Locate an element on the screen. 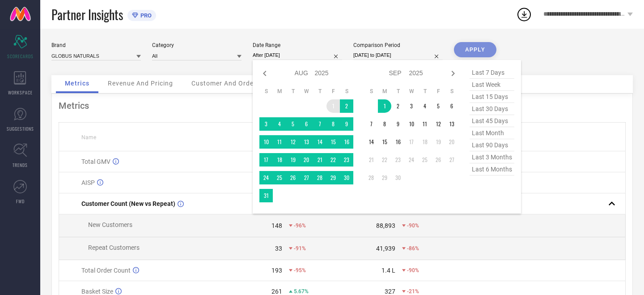 The image size is (644, 295). td: Sun Aug 03 2025 is located at coordinates (266, 124).